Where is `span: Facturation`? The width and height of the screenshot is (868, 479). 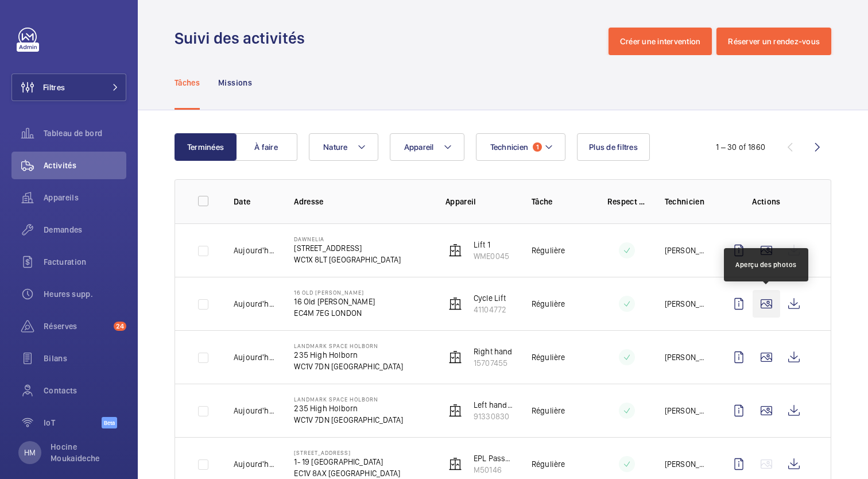 span: Facturation is located at coordinates (85, 262).